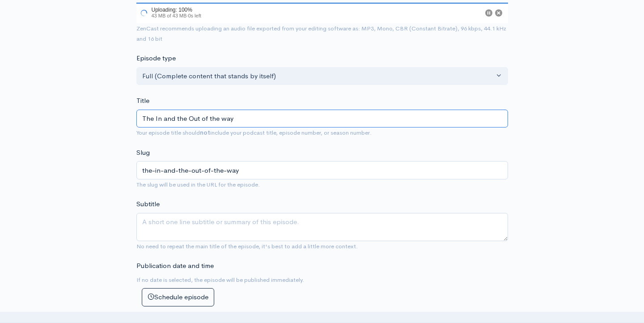 This screenshot has height=323, width=644. Describe the element at coordinates (322, 119) in the screenshot. I see `input: What is the episode's title?` at that location.